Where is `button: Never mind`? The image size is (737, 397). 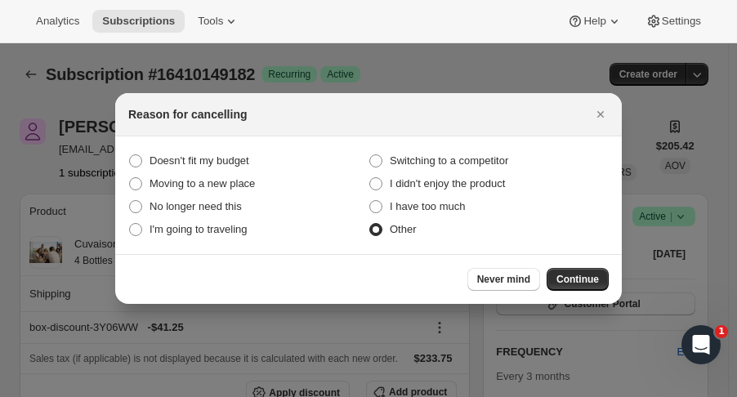 button: Never mind is located at coordinates (503, 279).